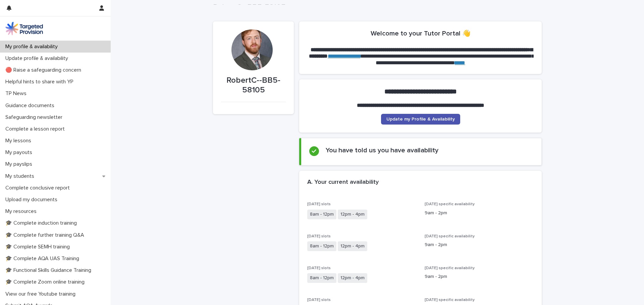  I want to click on h2: Welcome to your Tutor Portal 👋, so click(421, 34).